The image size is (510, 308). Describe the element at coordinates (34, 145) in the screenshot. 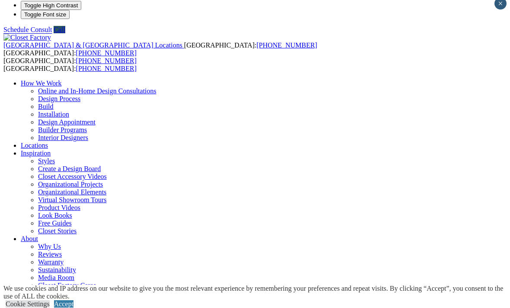

I see `a: Locations` at that location.